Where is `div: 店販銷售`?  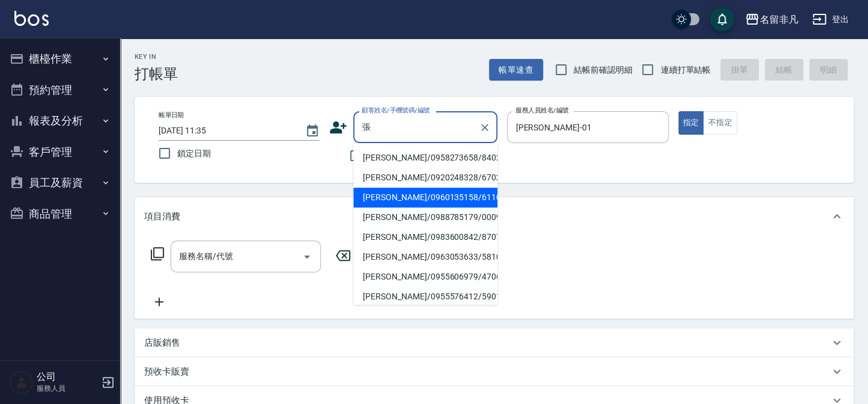
div: 店販銷售 is located at coordinates (494, 343).